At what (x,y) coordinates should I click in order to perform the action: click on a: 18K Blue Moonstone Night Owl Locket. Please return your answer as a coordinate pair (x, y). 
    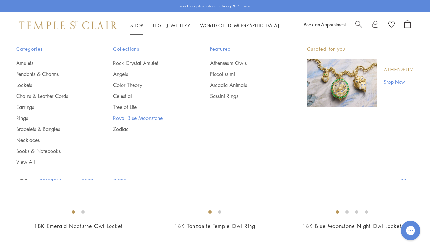
    Looking at the image, I should click on (352, 226).